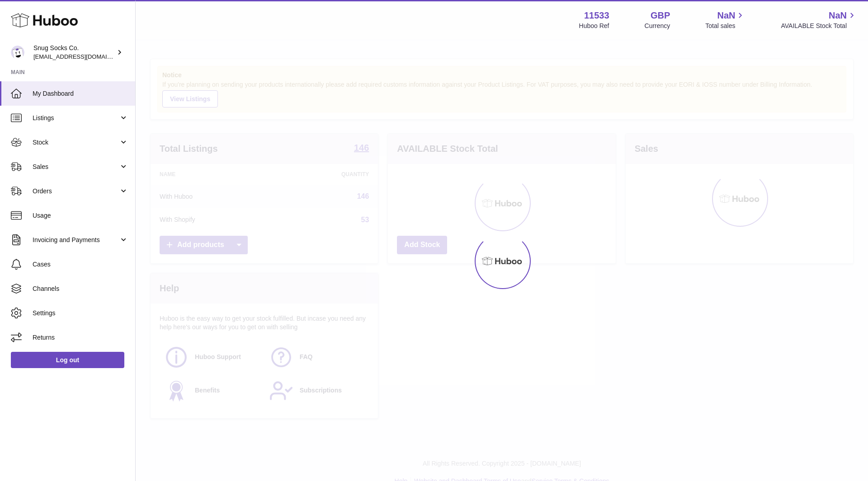 The image size is (868, 481). Describe the element at coordinates (76, 191) in the screenshot. I see `span: Orders` at that location.